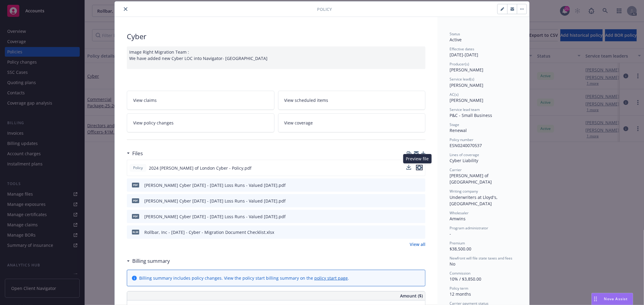  I want to click on div: Billing summary includes policy changes. View the policy start billing summary on the ., so click(244, 278).